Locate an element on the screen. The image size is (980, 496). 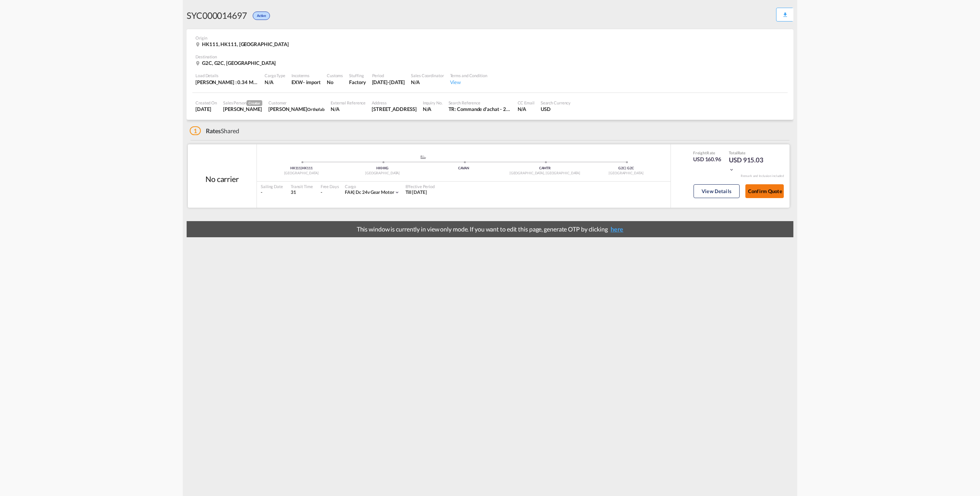
span: Orthofab is located at coordinates (316, 109).